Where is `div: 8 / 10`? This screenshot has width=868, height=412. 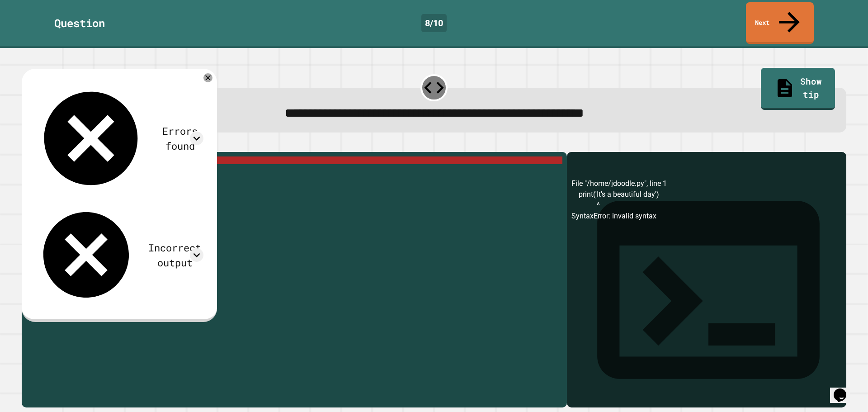
div: 8 / 10 is located at coordinates (434, 23).